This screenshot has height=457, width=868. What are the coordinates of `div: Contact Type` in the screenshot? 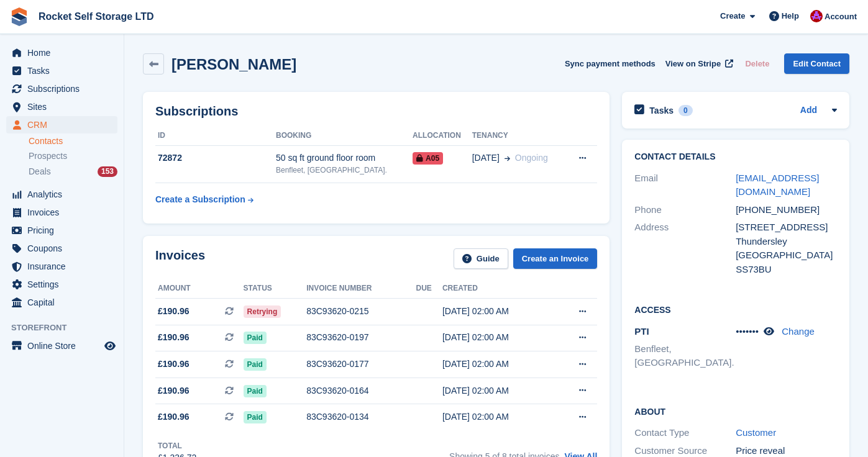 It's located at (684, 433).